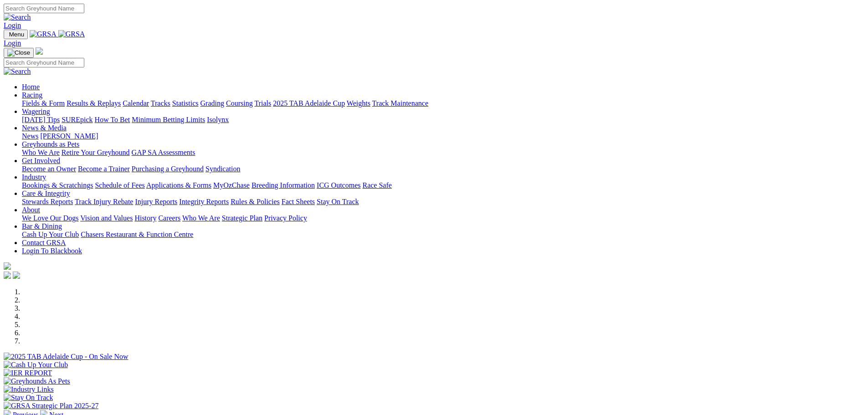 Image resolution: width=868 pixels, height=415 pixels. I want to click on img: Stay On Track, so click(28, 398).